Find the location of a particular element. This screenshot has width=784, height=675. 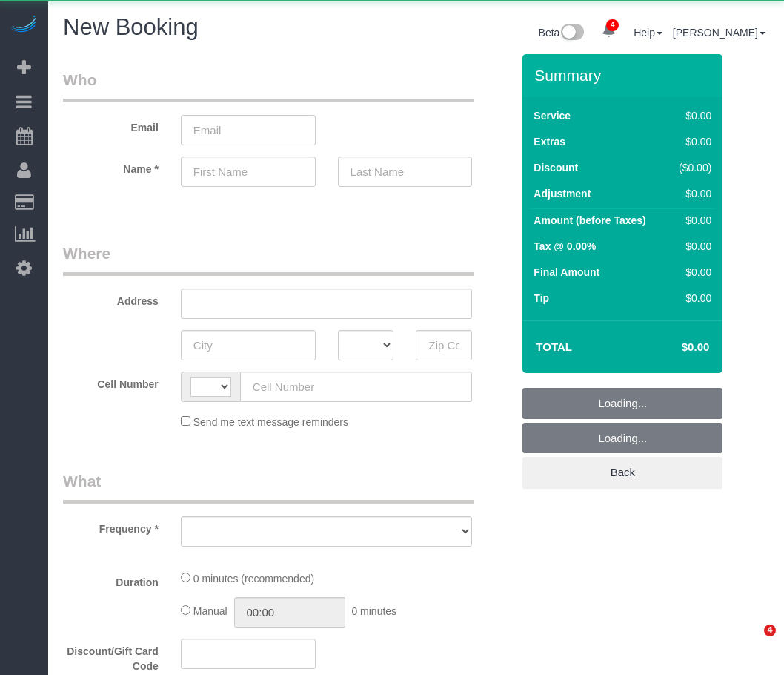

label: Tax @ 0.00% is located at coordinates (564, 246).